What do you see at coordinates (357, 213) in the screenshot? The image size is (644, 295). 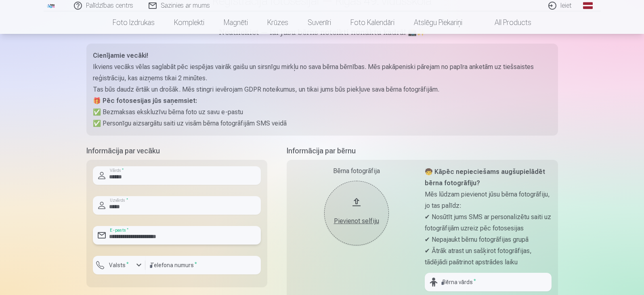 I see `button: Pievienot selfiju` at bounding box center [357, 213].